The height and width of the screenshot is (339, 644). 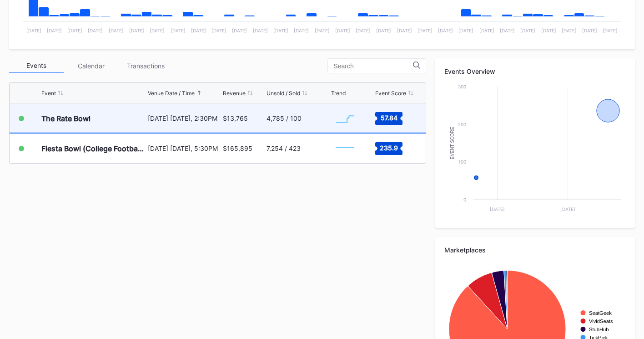 What do you see at coordinates (452, 143) in the screenshot?
I see `text: Event Score` at bounding box center [452, 143].